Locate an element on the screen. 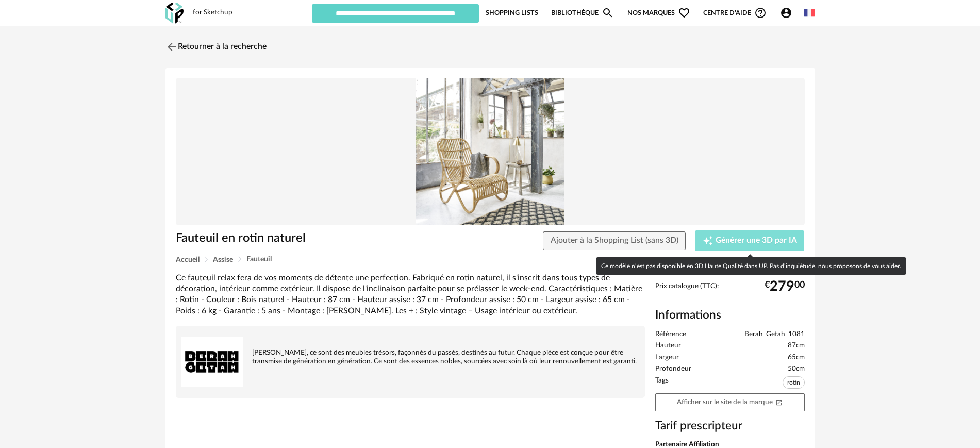 The image size is (980, 448). span: Help Circle Outline icon is located at coordinates (760, 13).